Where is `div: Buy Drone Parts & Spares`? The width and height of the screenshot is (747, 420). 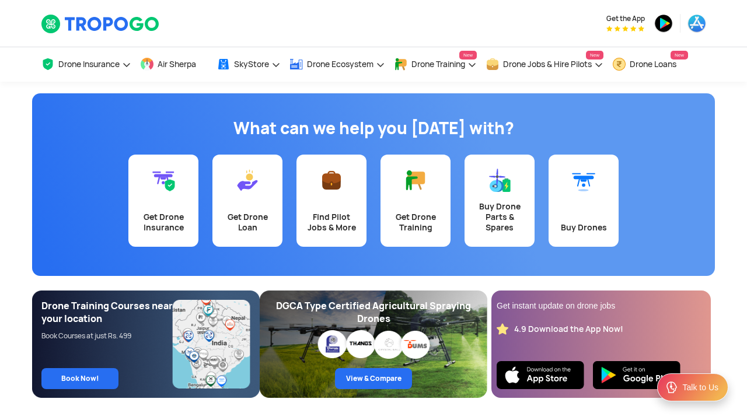
div: Buy Drone Parts & Spares is located at coordinates (499, 217).